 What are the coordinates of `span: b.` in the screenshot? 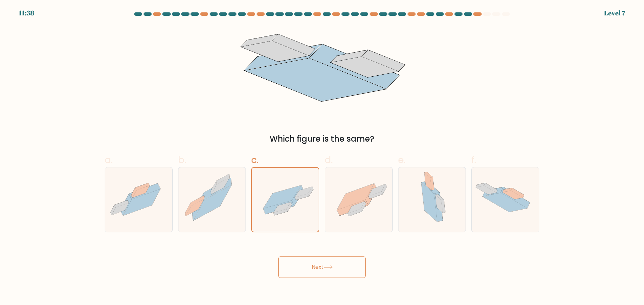 It's located at (182, 160).